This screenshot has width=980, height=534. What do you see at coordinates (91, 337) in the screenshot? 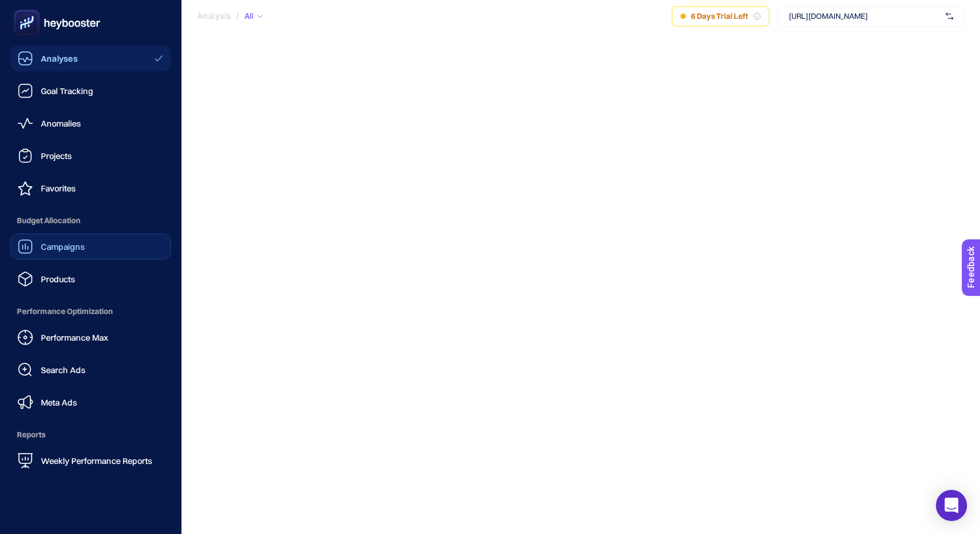
I see `a: Performance Max` at bounding box center [91, 337].